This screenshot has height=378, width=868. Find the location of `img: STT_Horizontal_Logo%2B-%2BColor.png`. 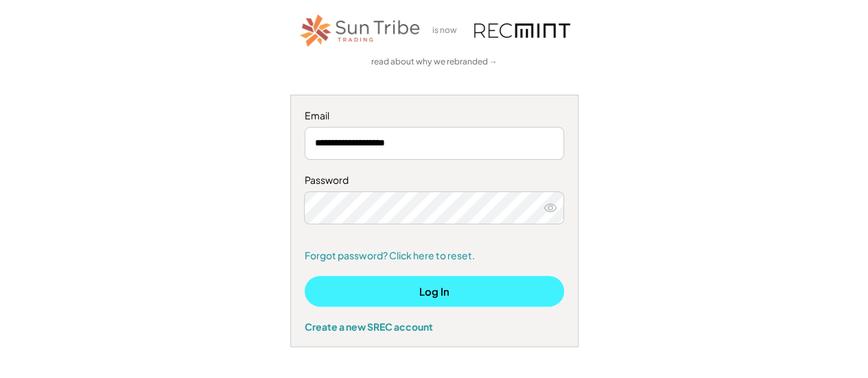

img: STT_Horizontal_Logo%2B-%2BColor.png is located at coordinates (361, 30).